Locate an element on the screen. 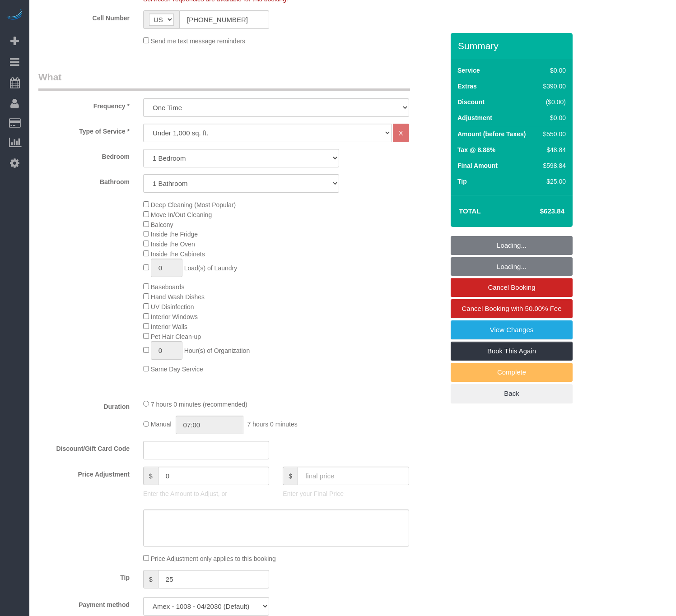  img: Automaid Logo is located at coordinates (15, 16).